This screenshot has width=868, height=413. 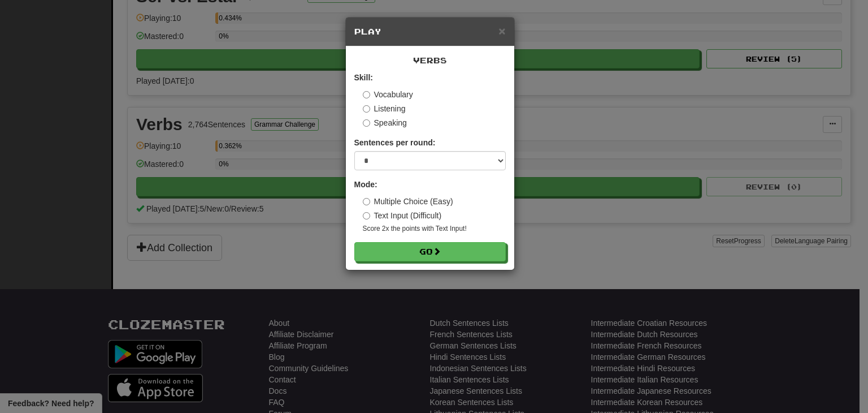 What do you see at coordinates (434, 228) in the screenshot?
I see `small: Score 2x the points with Text Input !` at bounding box center [434, 228].